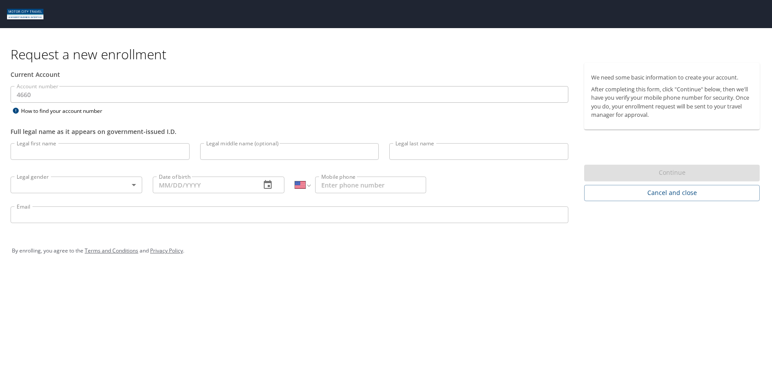  I want to click on p: We need some basic information to create your account., so click(672, 77).